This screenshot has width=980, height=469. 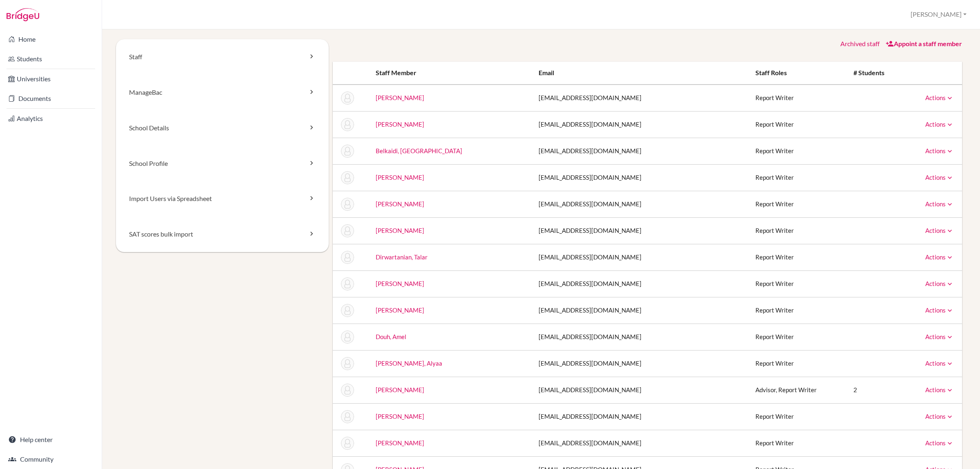 I want to click on img: Mike Fitzgibbon, so click(x=347, y=417).